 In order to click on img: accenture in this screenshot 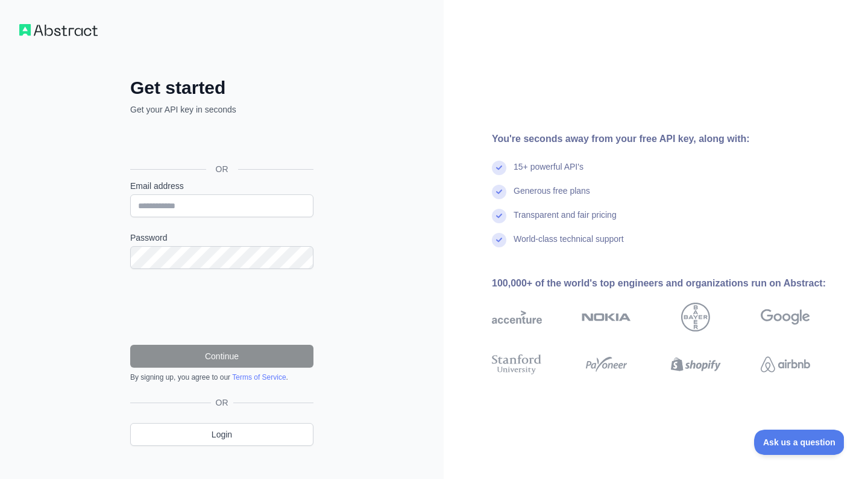, I will do `click(516, 317)`.